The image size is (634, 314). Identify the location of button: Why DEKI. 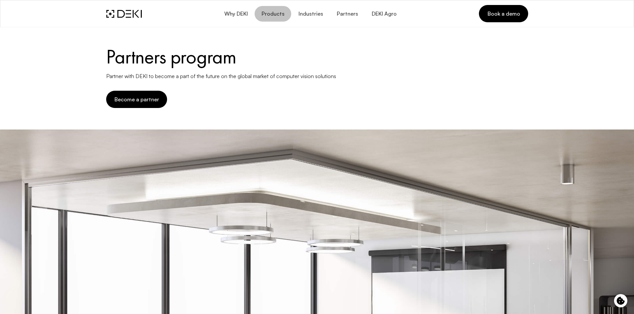
(235, 14).